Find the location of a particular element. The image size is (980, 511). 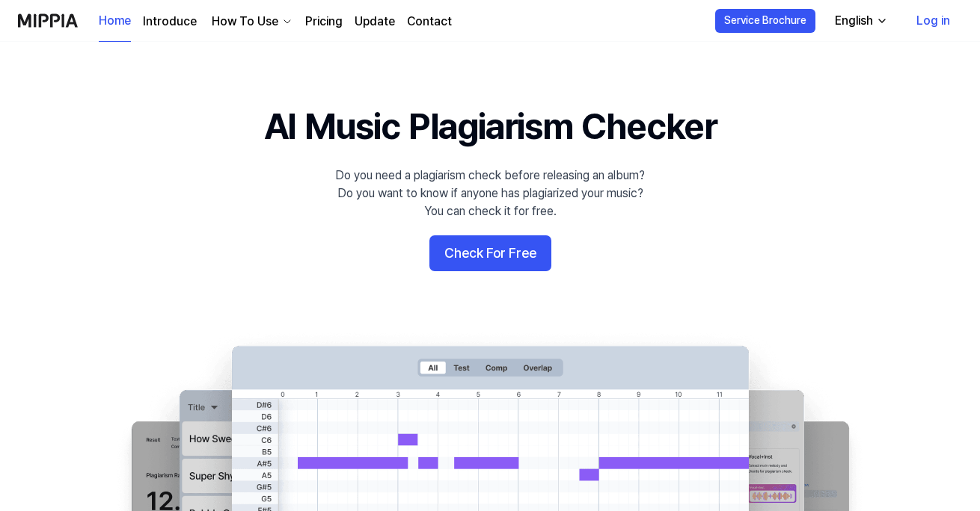

button: Service Brochure is located at coordinates (765, 21).